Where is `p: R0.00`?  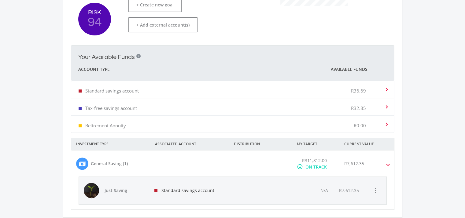 p: R0.00 is located at coordinates (360, 126).